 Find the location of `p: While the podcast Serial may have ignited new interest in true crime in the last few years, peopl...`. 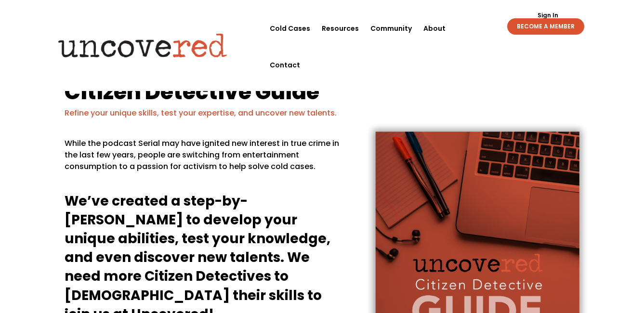

p: While the podcast Serial may have ignited new interest in true crime in the last few years, peopl... is located at coordinates (204, 159).